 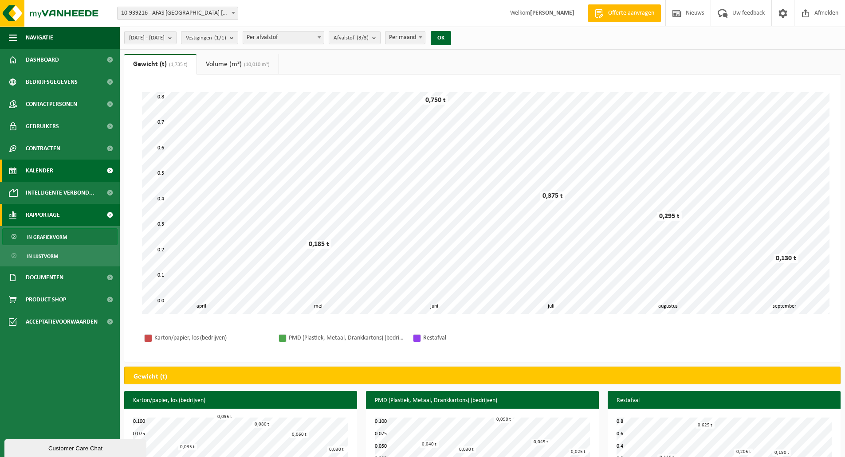 I want to click on span: Rapportage, so click(x=43, y=215).